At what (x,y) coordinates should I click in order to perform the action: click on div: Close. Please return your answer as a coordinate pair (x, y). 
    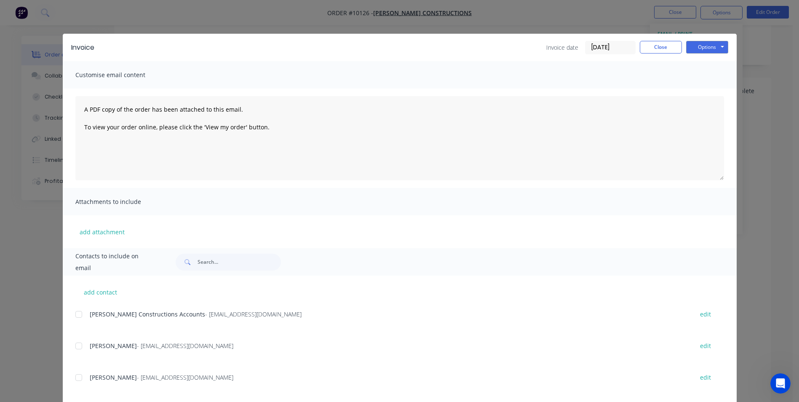
    Looking at the image, I should click on (155, 11).